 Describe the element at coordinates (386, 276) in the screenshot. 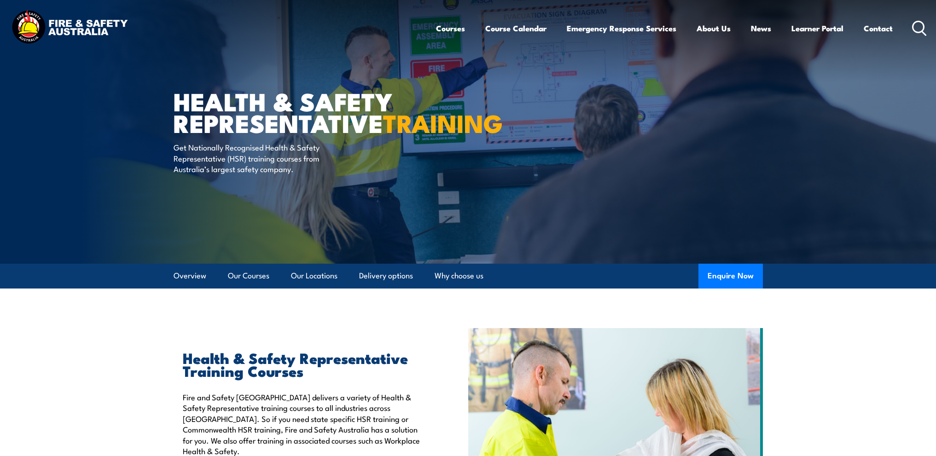

I see `a: Delivery options` at that location.